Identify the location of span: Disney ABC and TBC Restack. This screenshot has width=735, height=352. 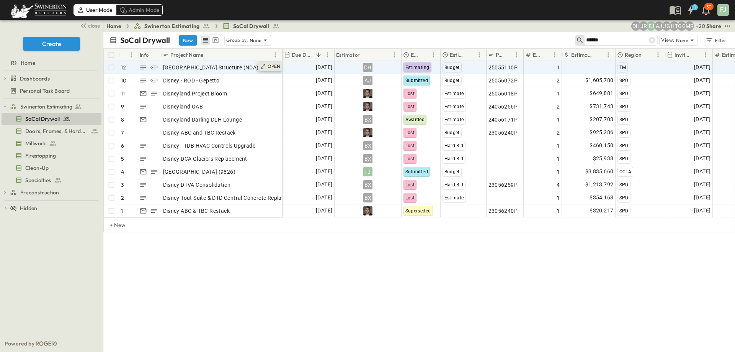
(199, 132).